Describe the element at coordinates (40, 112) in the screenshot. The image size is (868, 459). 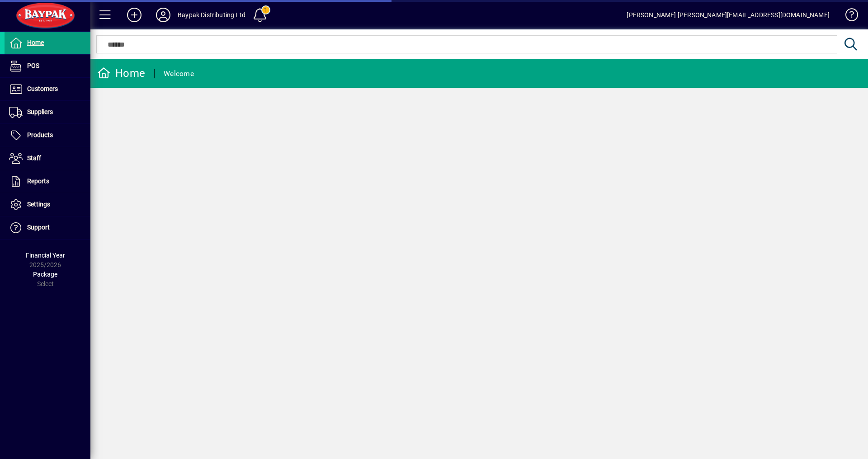
I see `span: Suppliers` at that location.